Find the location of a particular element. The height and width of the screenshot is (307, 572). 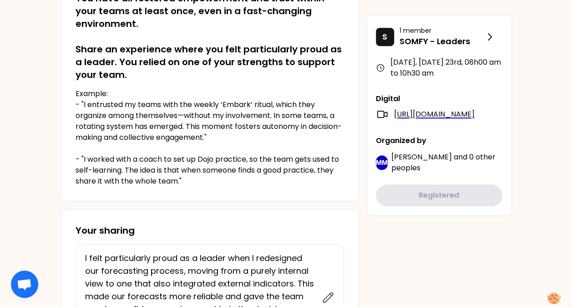

button: Registered is located at coordinates (439, 195).